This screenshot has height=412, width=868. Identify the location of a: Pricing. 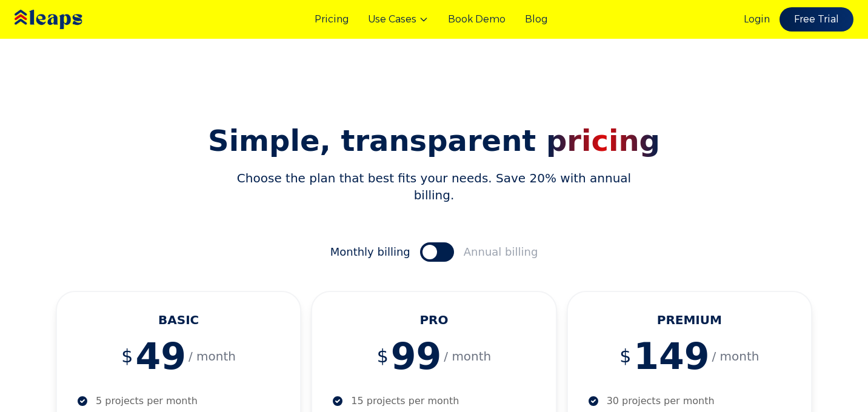
(332, 19).